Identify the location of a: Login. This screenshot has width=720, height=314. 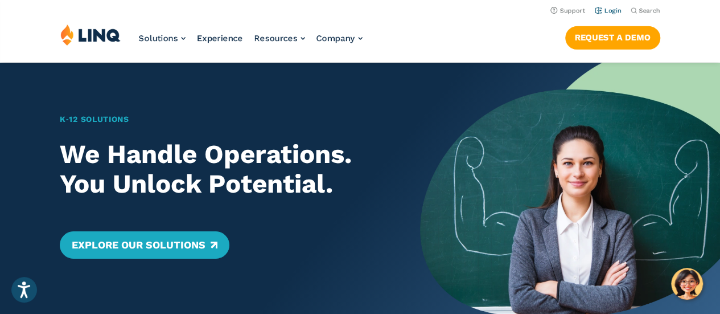
(608, 10).